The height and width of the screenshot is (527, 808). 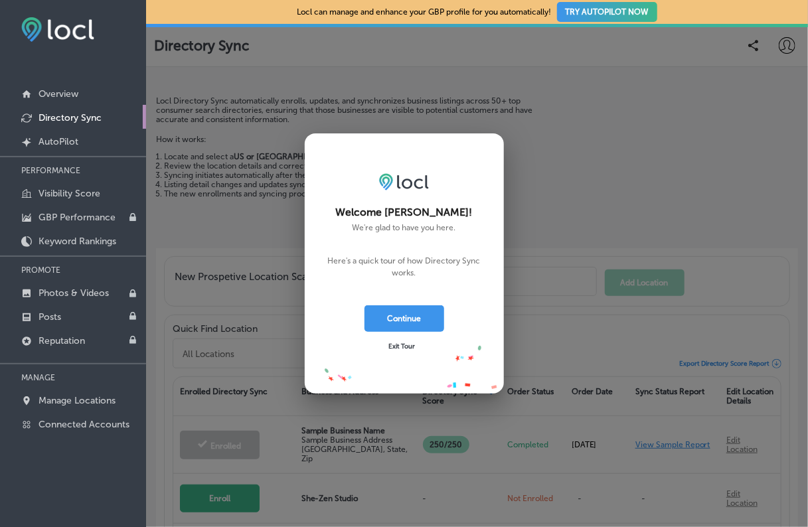 What do you see at coordinates (58, 141) in the screenshot?
I see `p: AutoPilot` at bounding box center [58, 141].